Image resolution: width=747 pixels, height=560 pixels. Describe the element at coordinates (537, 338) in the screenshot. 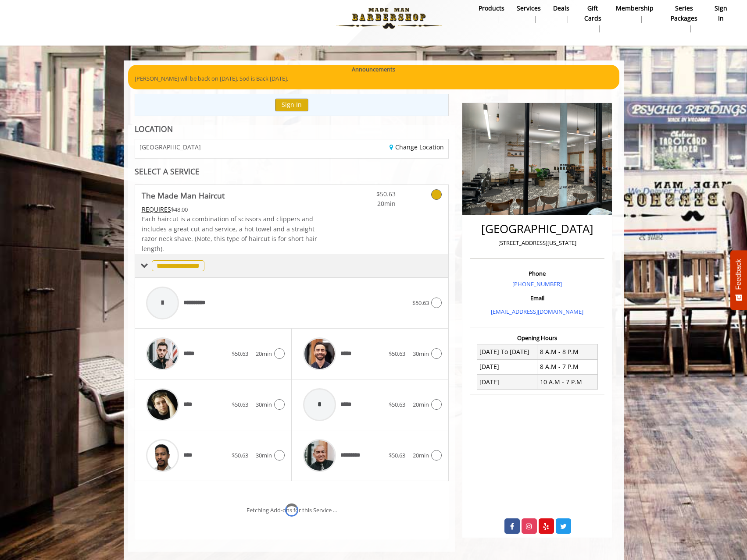

I see `h3: Opening Hours` at that location.